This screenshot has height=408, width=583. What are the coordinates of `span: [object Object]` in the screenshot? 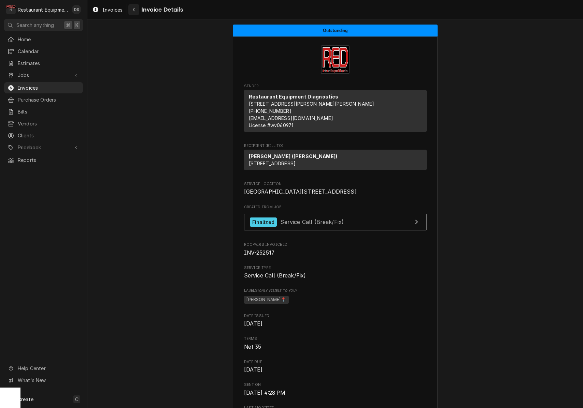 It's located at (335, 300).